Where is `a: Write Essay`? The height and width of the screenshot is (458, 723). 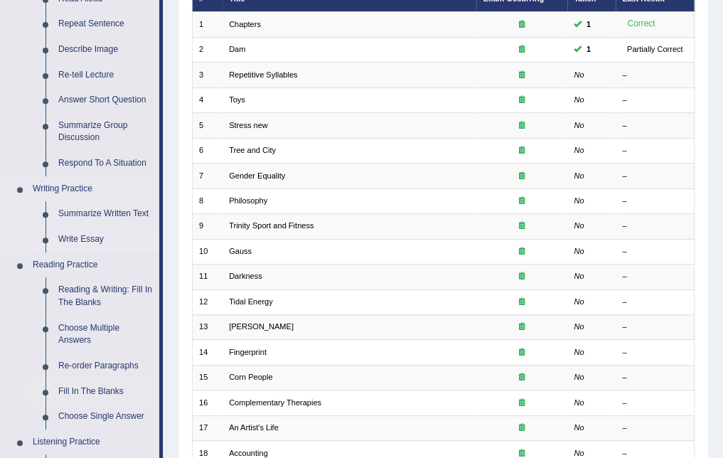 a: Write Essay is located at coordinates (105, 240).